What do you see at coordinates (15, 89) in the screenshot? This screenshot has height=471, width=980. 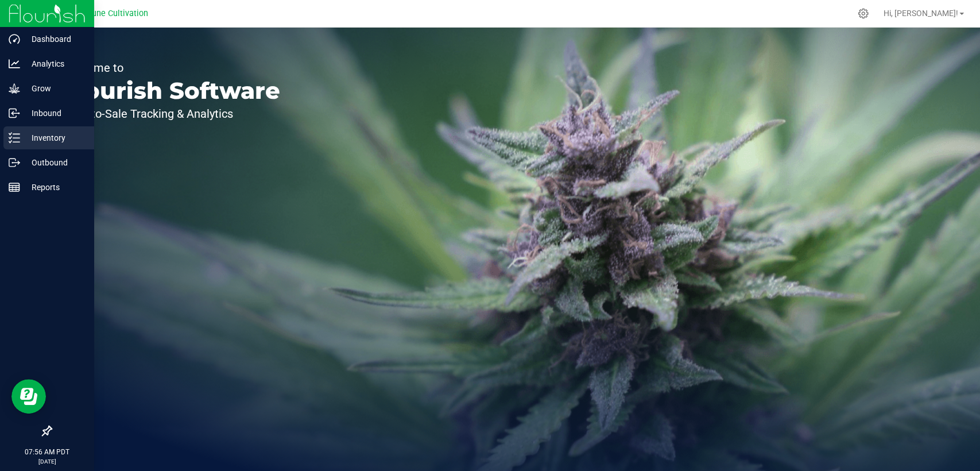 I see `inline-svg: Grow` at bounding box center [15, 89].